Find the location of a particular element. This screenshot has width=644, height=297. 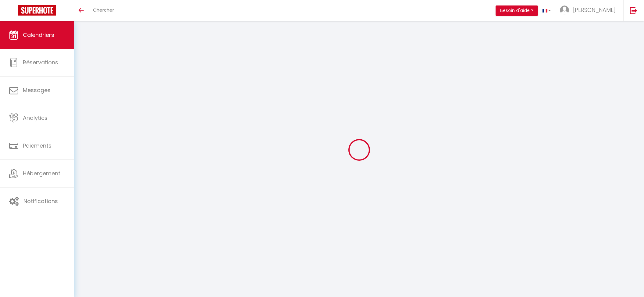

span: Réservations is located at coordinates (41, 62).